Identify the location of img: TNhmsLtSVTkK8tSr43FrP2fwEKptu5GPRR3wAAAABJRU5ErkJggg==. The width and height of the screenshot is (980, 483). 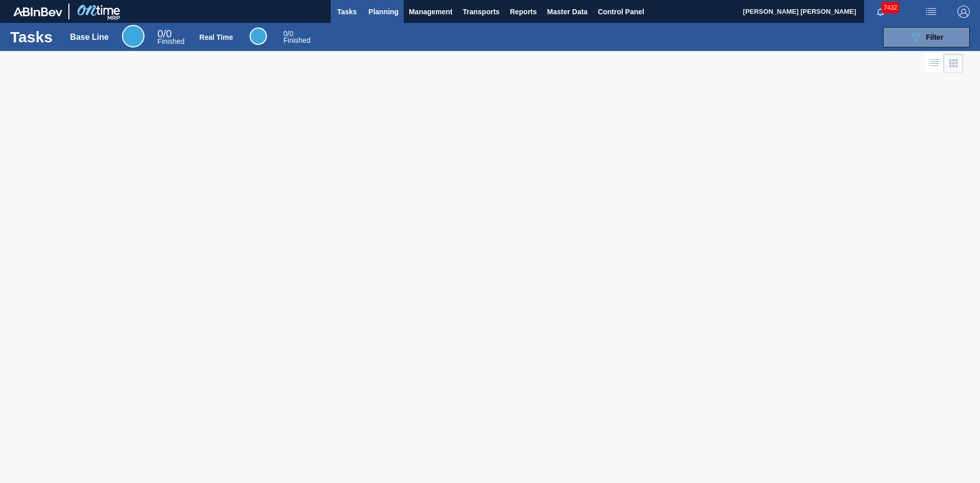
(38, 12).